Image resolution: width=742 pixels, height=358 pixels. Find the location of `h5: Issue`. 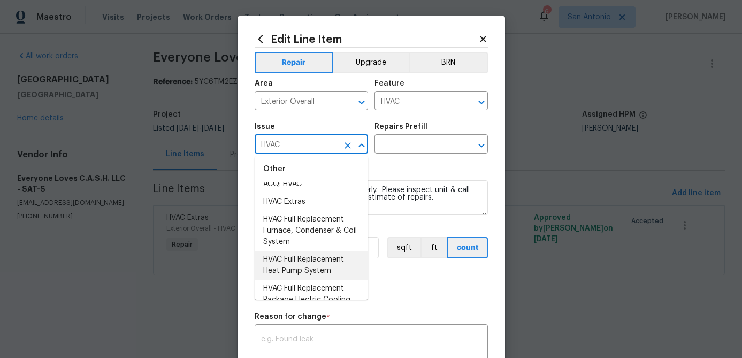

h5: Issue is located at coordinates (265, 127).